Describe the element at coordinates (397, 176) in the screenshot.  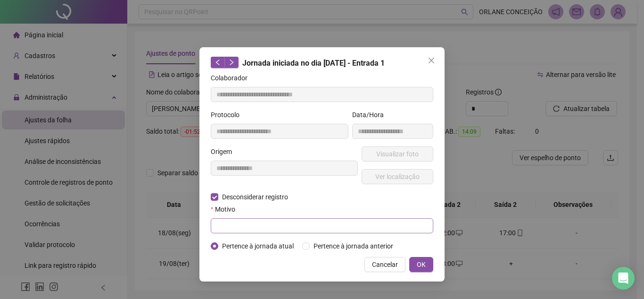
I see `button: Ver localização` at that location.